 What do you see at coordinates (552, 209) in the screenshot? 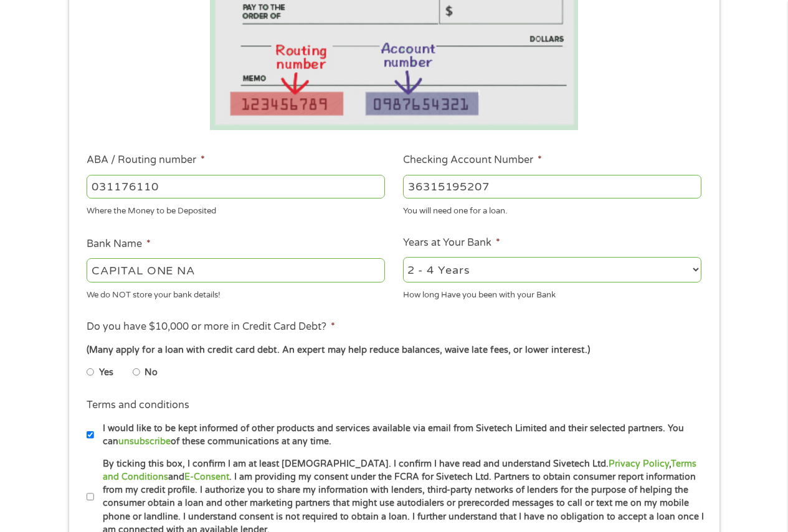
I see `div: You will need one for a loan.` at bounding box center [552, 209].